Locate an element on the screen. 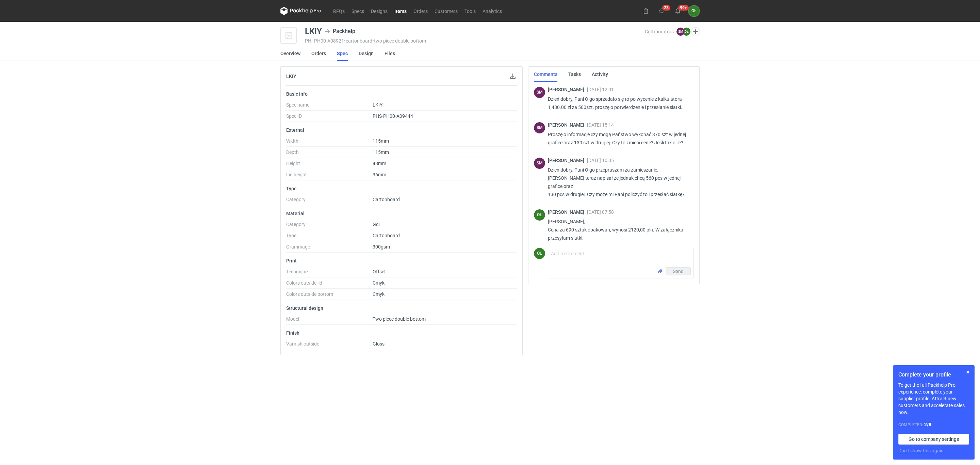  svg: Packhelp Pro is located at coordinates (301, 11).